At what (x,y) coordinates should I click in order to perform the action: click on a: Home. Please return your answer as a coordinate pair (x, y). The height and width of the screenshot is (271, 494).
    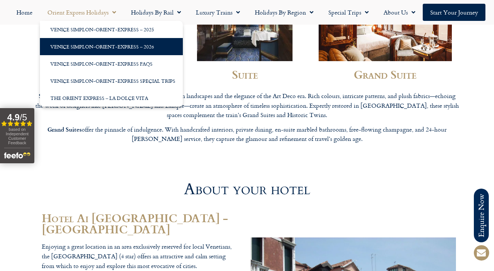
    Looking at the image, I should click on (24, 12).